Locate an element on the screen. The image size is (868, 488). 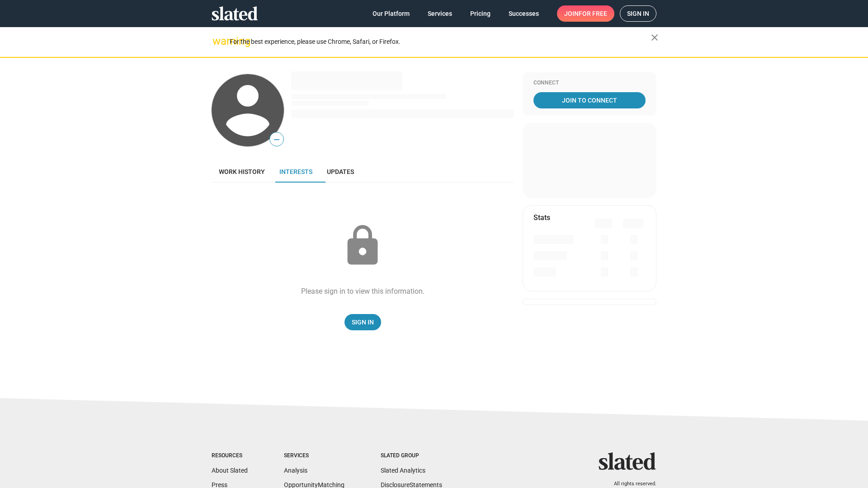
span: Sign in is located at coordinates (638, 14).